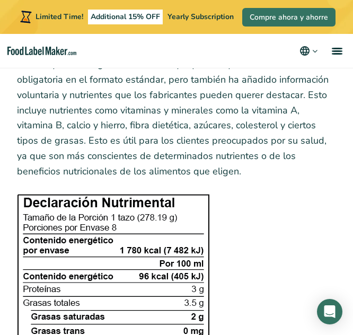 The width and height of the screenshot is (353, 335). What do you see at coordinates (330, 312) in the screenshot?
I see `div: Open Intercom Messenger` at bounding box center [330, 312].